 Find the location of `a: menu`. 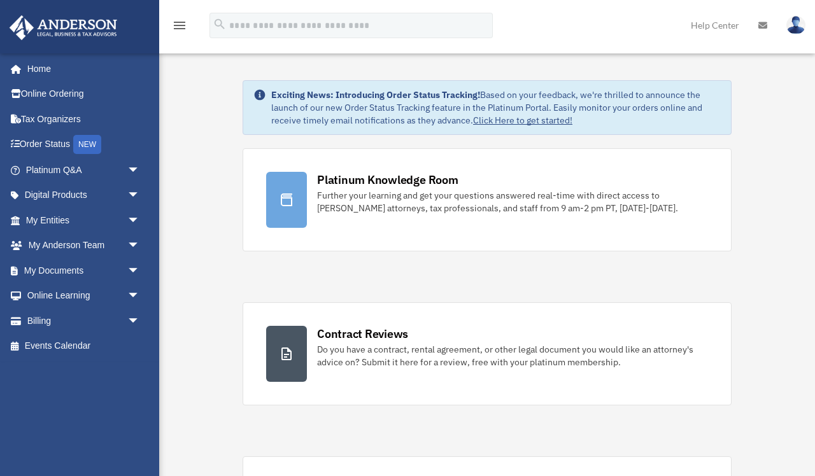

a: menu is located at coordinates (180, 27).